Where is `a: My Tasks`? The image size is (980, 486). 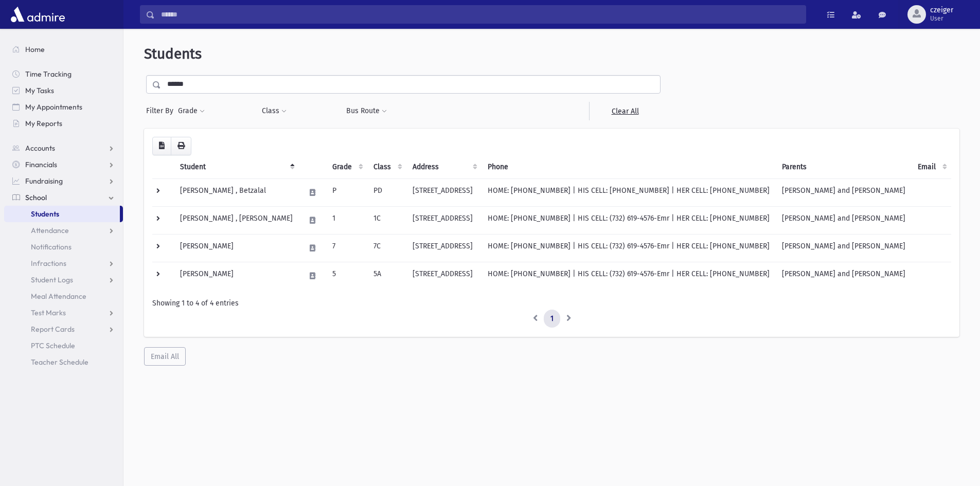
a: My Tasks is located at coordinates (63, 91).